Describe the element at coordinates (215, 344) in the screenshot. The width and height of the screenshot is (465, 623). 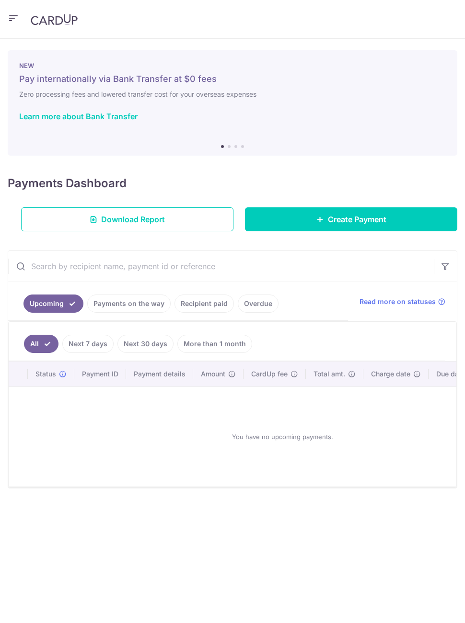
I see `a: More than 1 month` at that location.